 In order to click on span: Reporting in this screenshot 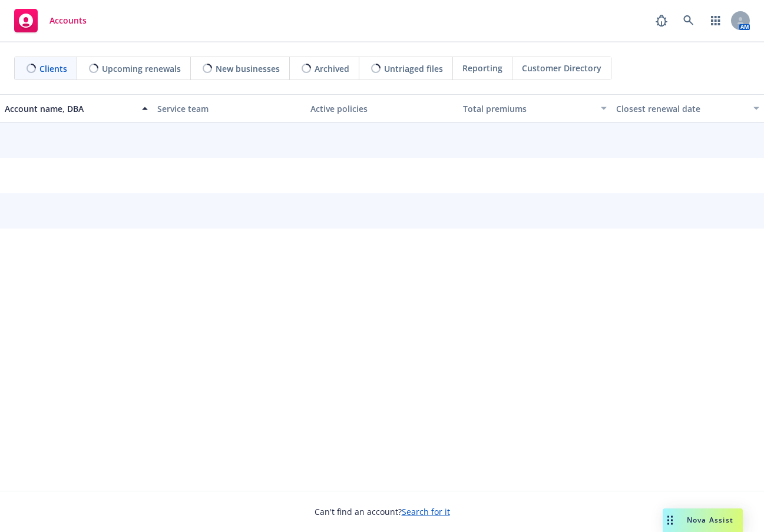, I will do `click(482, 68)`.